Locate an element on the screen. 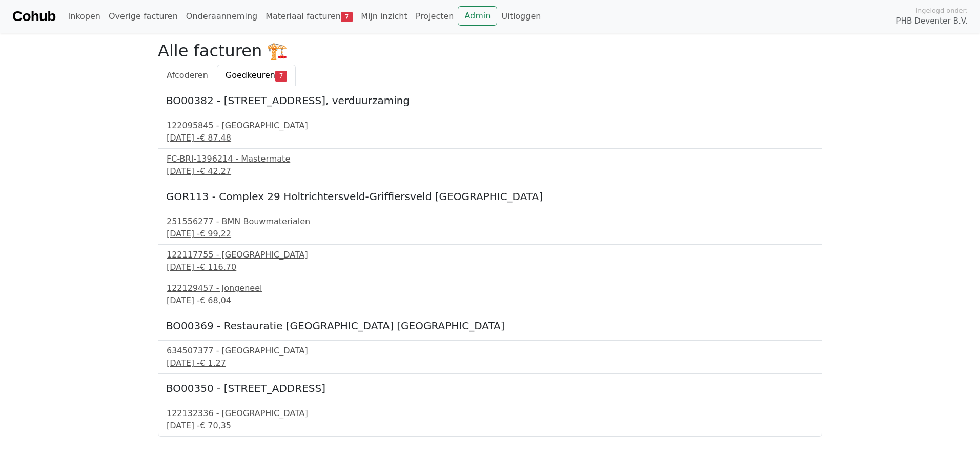 Image resolution: width=980 pixels, height=474 pixels. span: Goedkeuren is located at coordinates (250, 75).